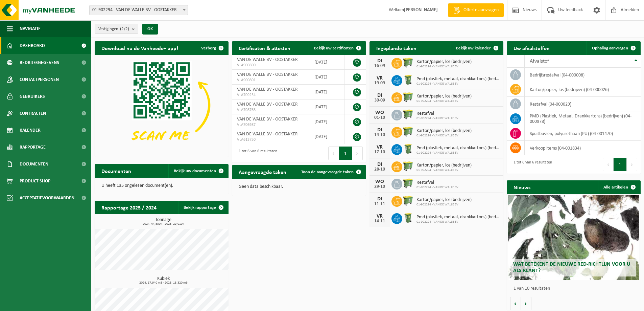 This screenshot has width=644, height=311. Describe the element at coordinates (380, 186) in the screenshot. I see `div: 29-10` at that location.